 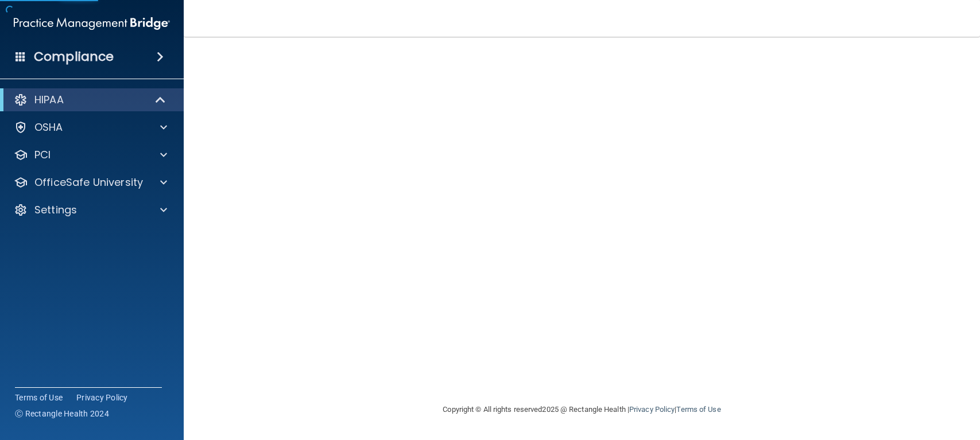 I want to click on a: Settings, so click(x=90, y=210).